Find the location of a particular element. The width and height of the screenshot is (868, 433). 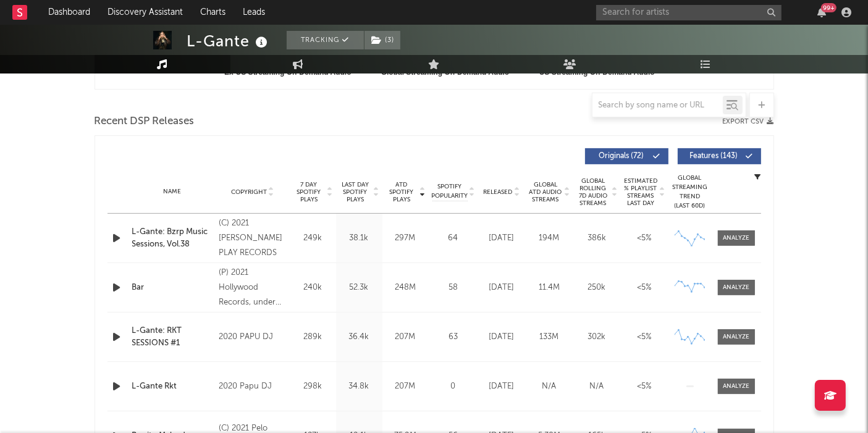

span: Recent DSP Releases is located at coordinates (145, 122).